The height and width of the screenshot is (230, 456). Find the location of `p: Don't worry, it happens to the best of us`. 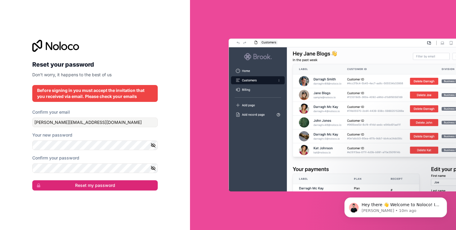

p: Don't worry, it happens to the best of us is located at coordinates (95, 75).